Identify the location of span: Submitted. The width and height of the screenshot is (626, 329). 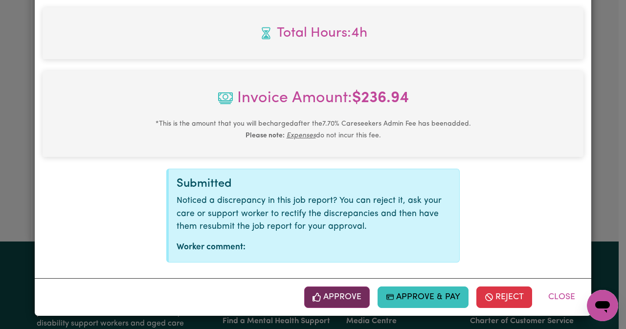
(204, 184).